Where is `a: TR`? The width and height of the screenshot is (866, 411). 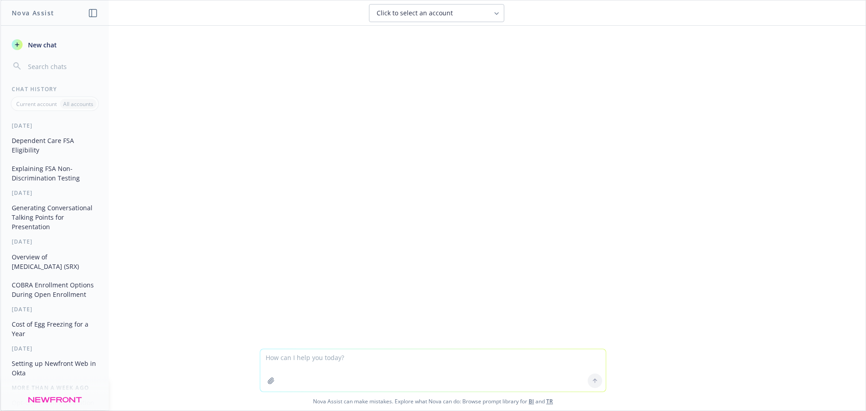
a: TR is located at coordinates (550, 401).